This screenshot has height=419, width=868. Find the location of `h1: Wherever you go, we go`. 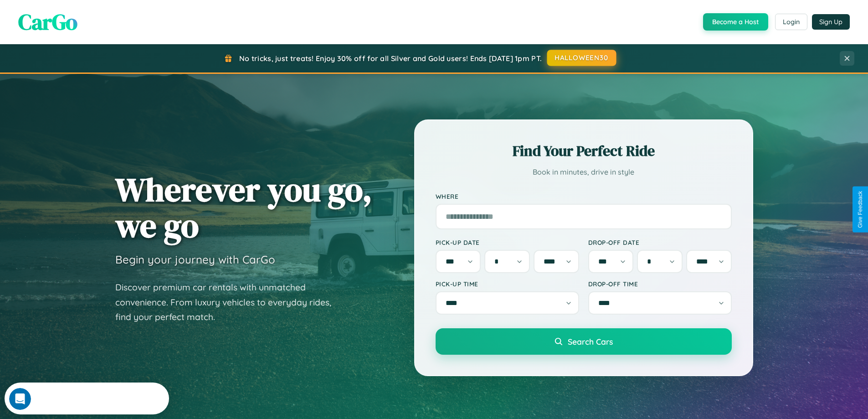

h1: Wherever you go, we go is located at coordinates (244, 208).